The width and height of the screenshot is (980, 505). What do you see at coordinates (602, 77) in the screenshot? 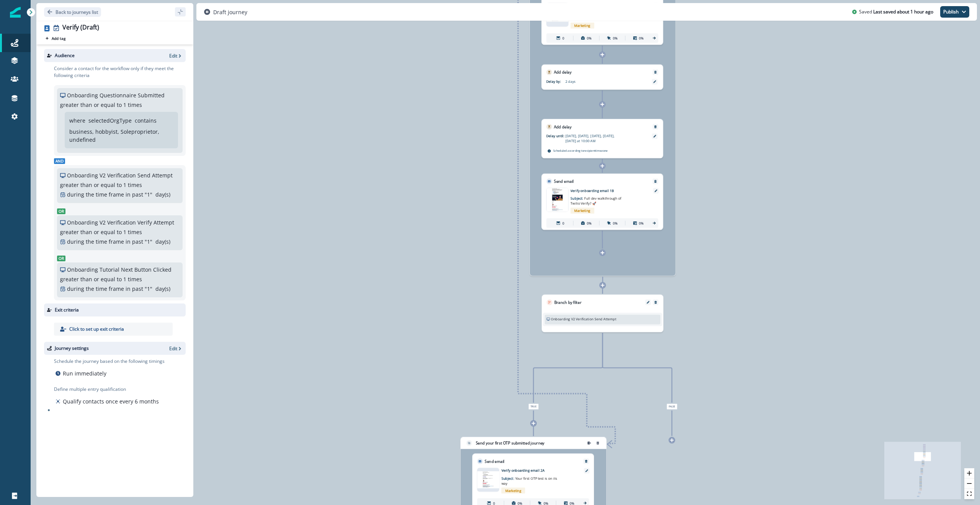
I see `div: Add delayRemoveDelay by:2 days` at bounding box center [602, 77].